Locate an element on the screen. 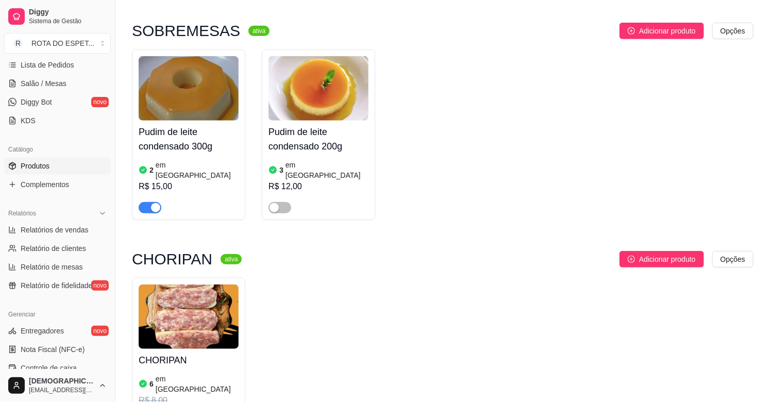 Image resolution: width=770 pixels, height=402 pixels. span: Diggy Bot is located at coordinates (36, 102).